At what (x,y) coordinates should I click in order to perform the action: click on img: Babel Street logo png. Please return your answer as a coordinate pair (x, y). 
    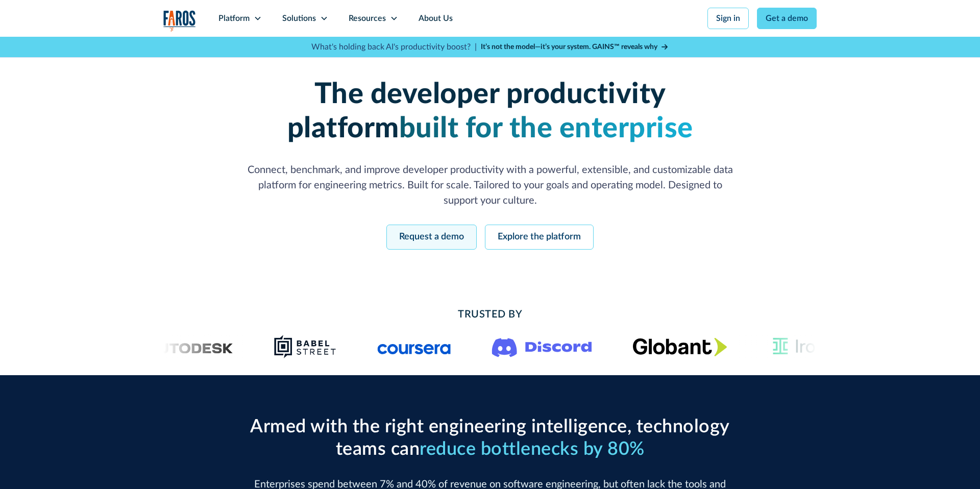
    Looking at the image, I should click on (305, 347).